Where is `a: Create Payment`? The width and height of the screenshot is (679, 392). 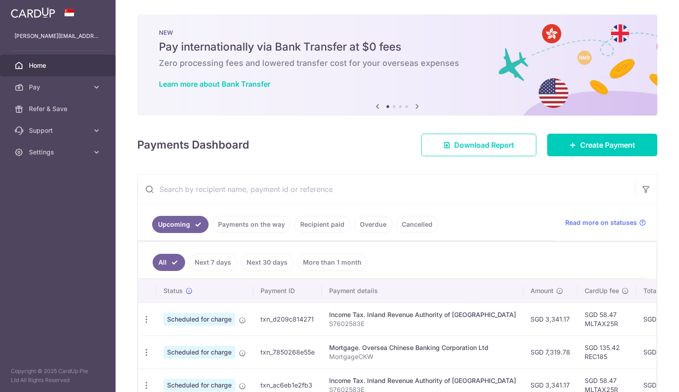 a: Create Payment is located at coordinates (603, 145).